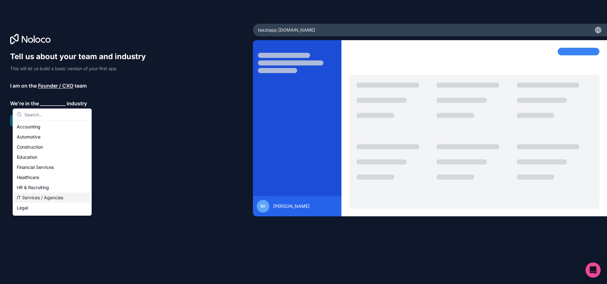  What do you see at coordinates (81, 57) in the screenshot?
I see `h1: Tell us about your team and industry` at bounding box center [81, 57].